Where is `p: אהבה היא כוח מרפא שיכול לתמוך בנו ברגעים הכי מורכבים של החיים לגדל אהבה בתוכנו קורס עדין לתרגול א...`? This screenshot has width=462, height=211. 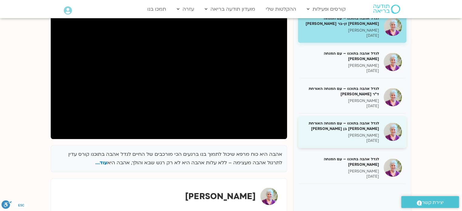 p: אהבה היא כוח מרפא שיכול לתמוך בנו ברגעים הכי מורכבים של החיים לגדל אהבה בתוכנו קורס עדין לתרגול א... is located at coordinates (169, 159).